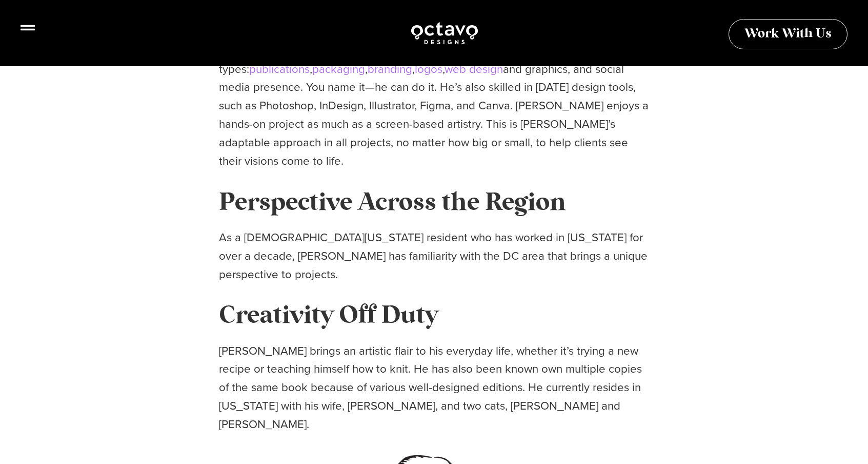 Image resolution: width=868 pixels, height=464 pixels. What do you see at coordinates (444, 33) in the screenshot?
I see `img: Octavo Designs Logo in White` at bounding box center [444, 33].